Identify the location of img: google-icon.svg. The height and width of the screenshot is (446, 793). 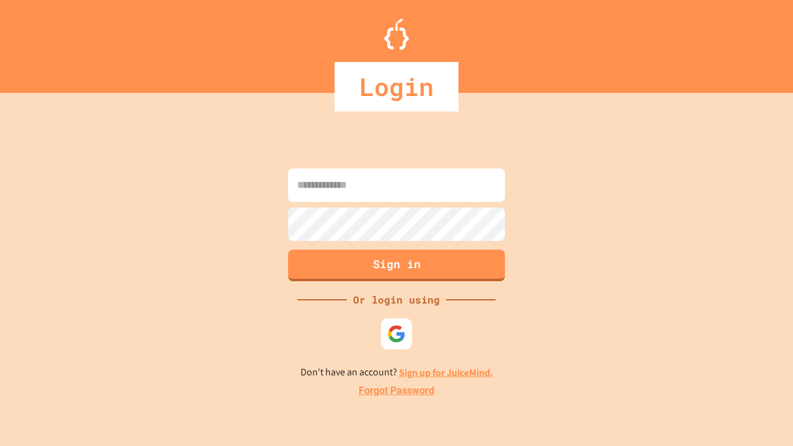
(396, 334).